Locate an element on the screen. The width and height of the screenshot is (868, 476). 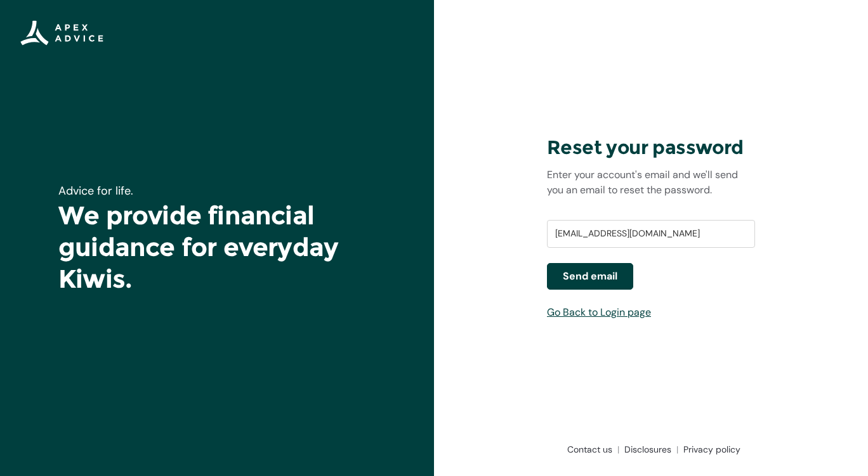
input: Username is located at coordinates (651, 234).